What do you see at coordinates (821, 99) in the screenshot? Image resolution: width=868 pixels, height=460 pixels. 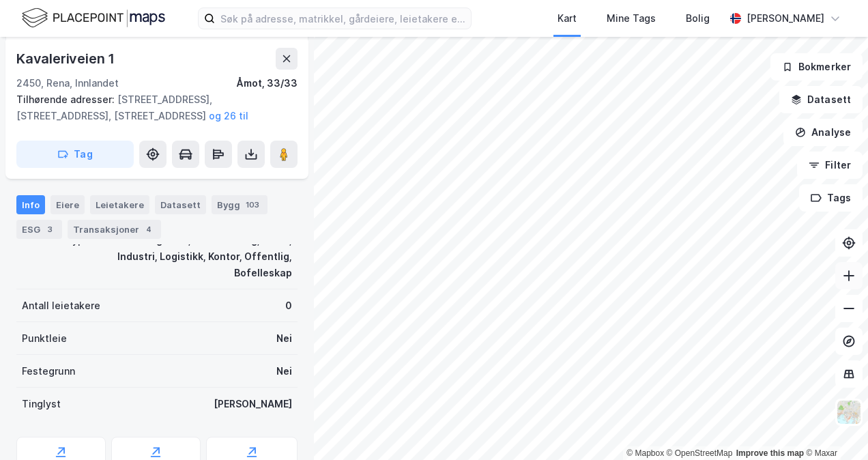 I see `button: Datasett` at bounding box center [821, 99].